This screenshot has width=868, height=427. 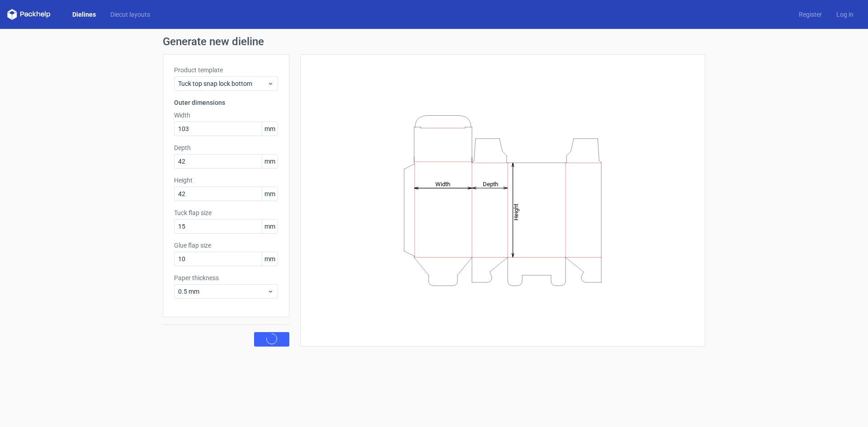 I want to click on label: Height, so click(x=226, y=180).